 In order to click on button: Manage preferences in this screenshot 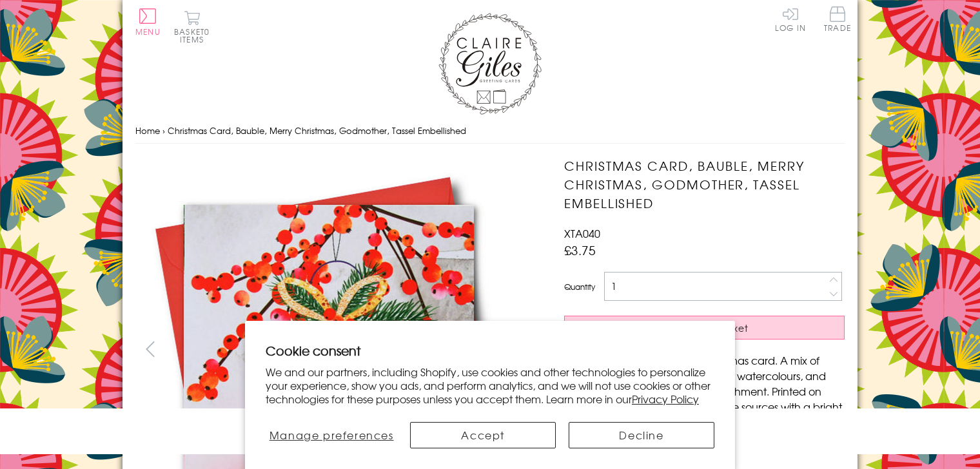, I will do `click(331, 434)`.